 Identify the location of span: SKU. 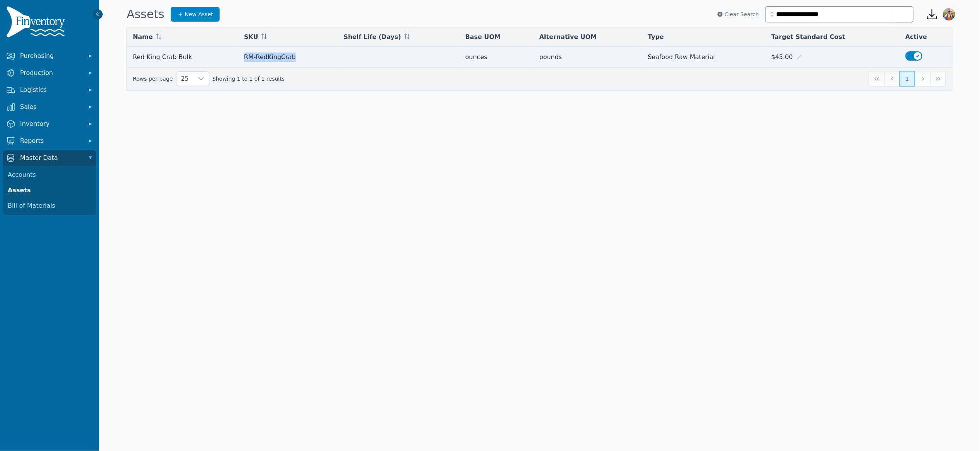
(251, 37).